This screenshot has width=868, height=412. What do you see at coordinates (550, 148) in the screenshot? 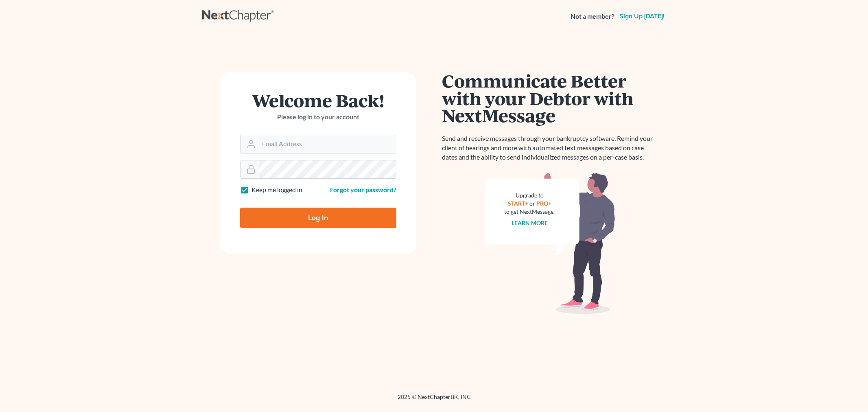
I see `p: Send and receive messages through your bankruptcy software. Remind your client of hearings and mo...` at bounding box center [550, 148].